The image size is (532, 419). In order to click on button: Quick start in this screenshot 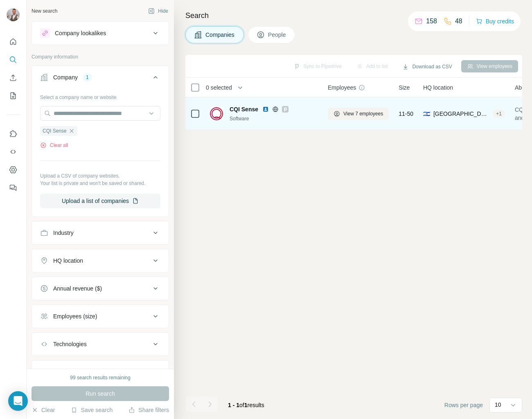, I will do `click(13, 42)`.